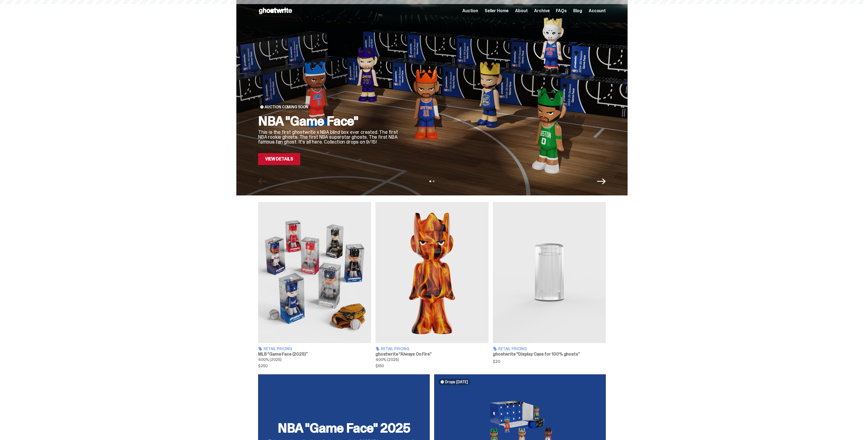 Image resolution: width=868 pixels, height=440 pixels. I want to click on a: FAQs, so click(561, 11).